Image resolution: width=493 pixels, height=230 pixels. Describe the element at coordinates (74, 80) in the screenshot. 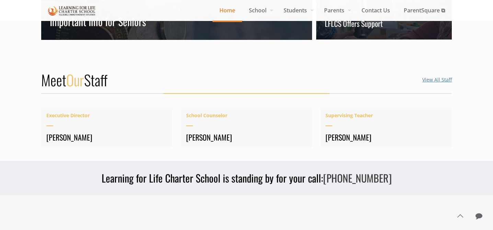

I see `h2: Meet Staff` at that location.